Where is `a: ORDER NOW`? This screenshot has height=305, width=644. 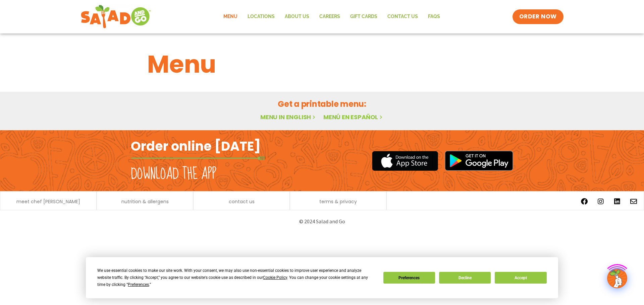 a: ORDER NOW is located at coordinates (538, 17).